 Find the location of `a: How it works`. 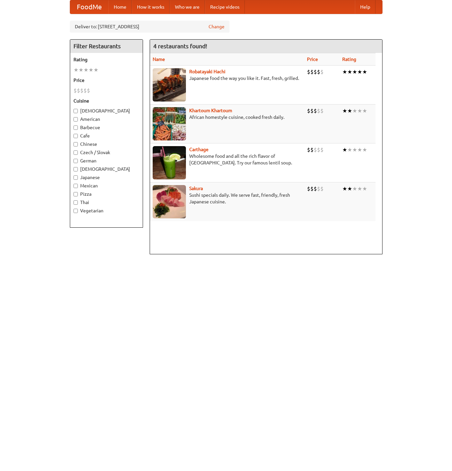

a: How it works is located at coordinates (151, 7).